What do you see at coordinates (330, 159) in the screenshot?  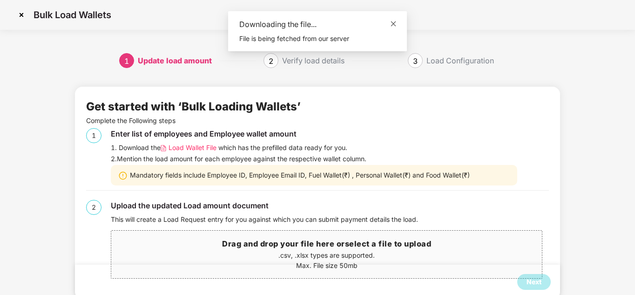 I see `div: 2. Mention the load amount for each employee against the respective wallet column.` at bounding box center [330, 159].